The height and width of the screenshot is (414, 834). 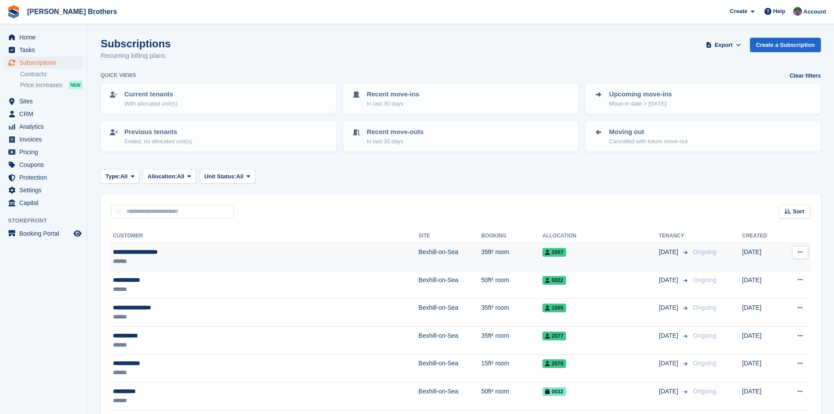 What do you see at coordinates (512, 236) in the screenshot?
I see `th: Booking` at bounding box center [512, 236].